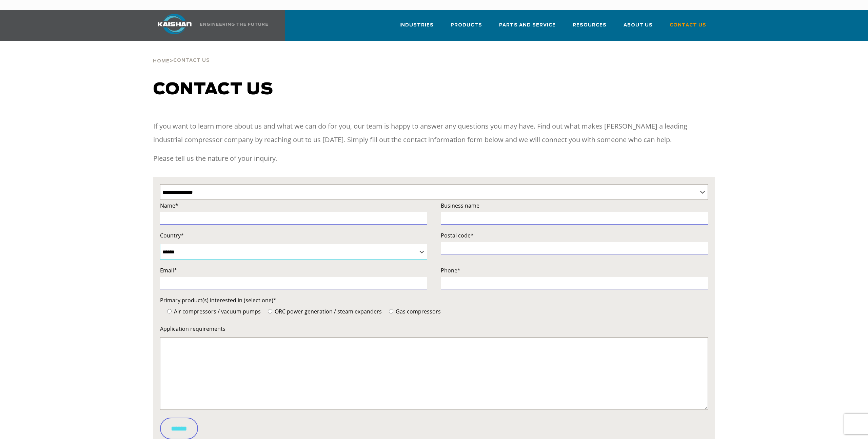 The image size is (868, 439). Describe the element at coordinates (574, 205) in the screenshot. I see `label: Business name` at that location.